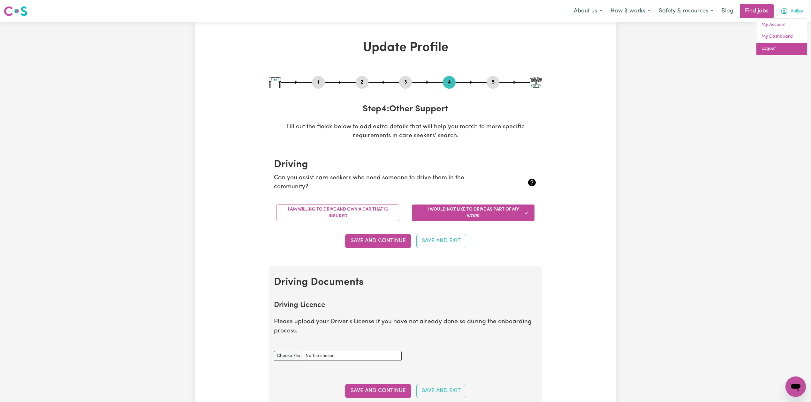 This screenshot has height=402, width=811. Describe the element at coordinates (406, 48) in the screenshot. I see `h1: Update Profile` at that location.